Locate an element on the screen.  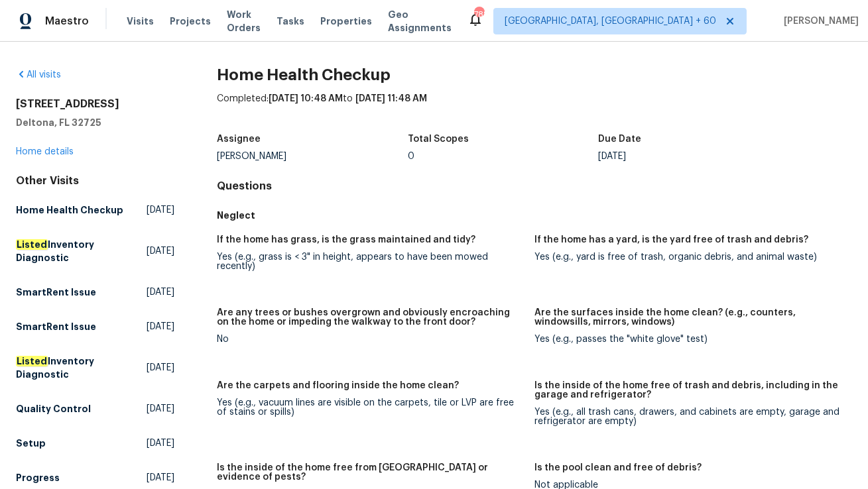
div: No is located at coordinates (370, 340).